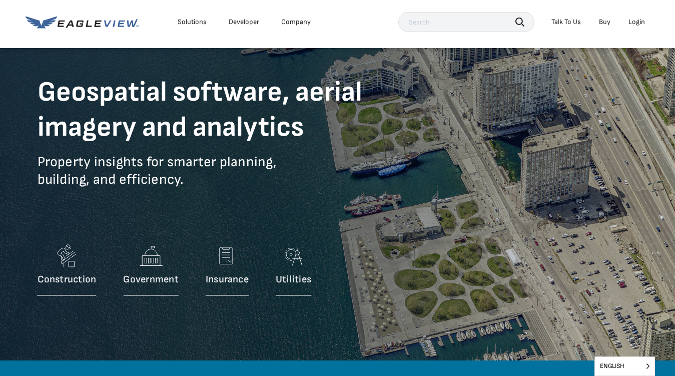 This screenshot has width=675, height=376. I want to click on p: Insurance, so click(227, 279).